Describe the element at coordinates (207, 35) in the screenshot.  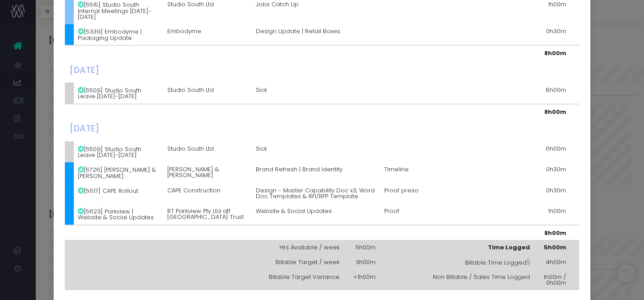
I see `td: Embodyme` at that location.